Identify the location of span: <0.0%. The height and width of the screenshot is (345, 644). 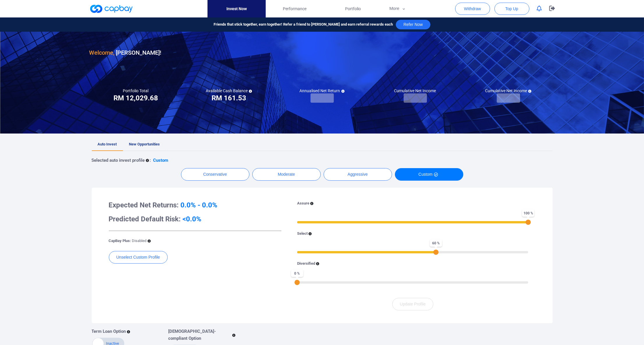
(192, 219).